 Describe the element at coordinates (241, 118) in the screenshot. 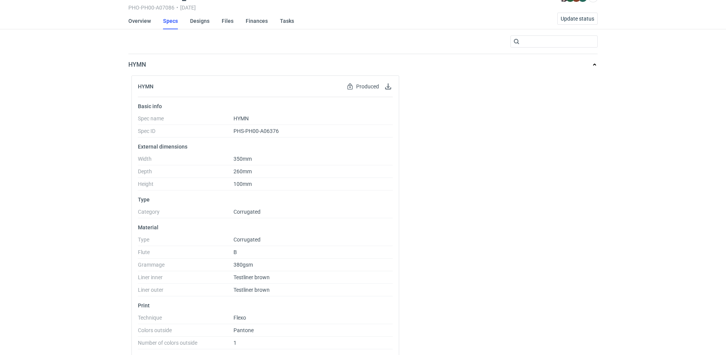

I see `span: HYMN` at that location.